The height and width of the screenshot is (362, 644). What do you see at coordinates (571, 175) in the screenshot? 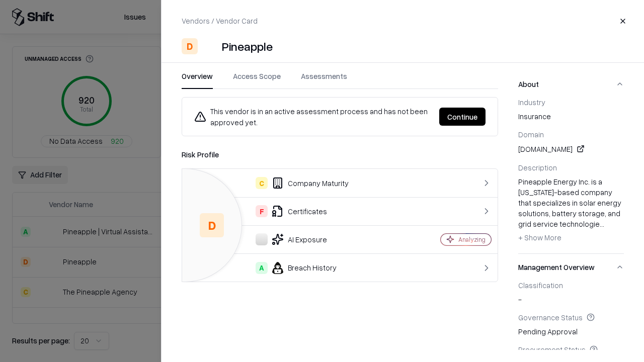
I see `div: About` at bounding box center [571, 175].